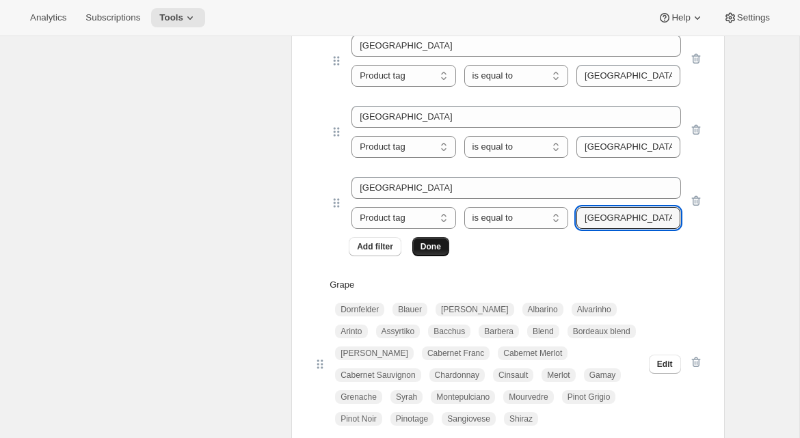  What do you see at coordinates (431, 247) in the screenshot?
I see `span: Done` at bounding box center [431, 247].